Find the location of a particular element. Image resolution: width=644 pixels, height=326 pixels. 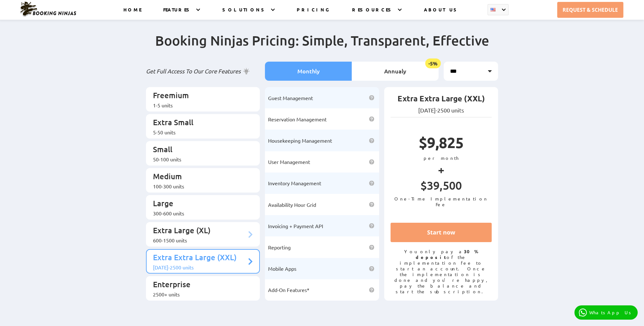

div: 50-100 units is located at coordinates (199, 160).